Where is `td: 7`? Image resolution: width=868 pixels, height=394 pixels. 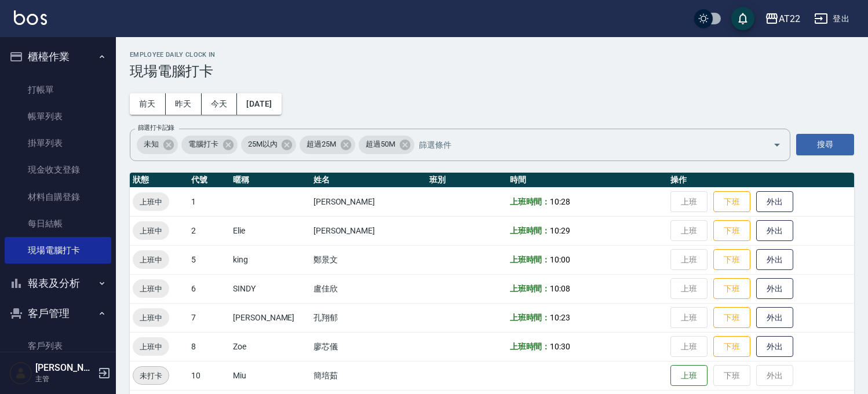
td: 7 is located at coordinates (209, 318).